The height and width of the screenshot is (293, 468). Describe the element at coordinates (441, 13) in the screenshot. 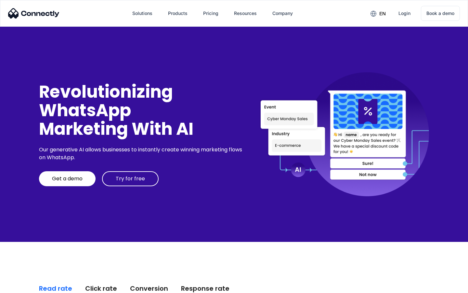

I see `a: Book a demo` at that location.